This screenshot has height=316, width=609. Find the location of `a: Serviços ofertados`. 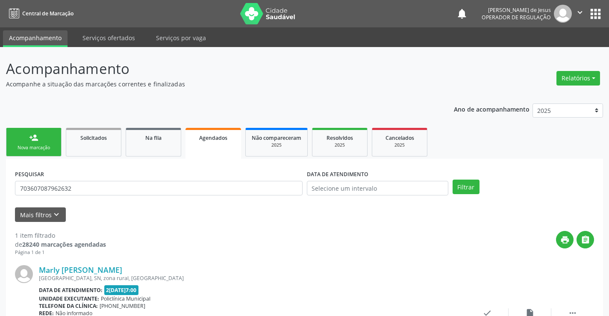

a: Serviços ofertados is located at coordinates (109, 38).